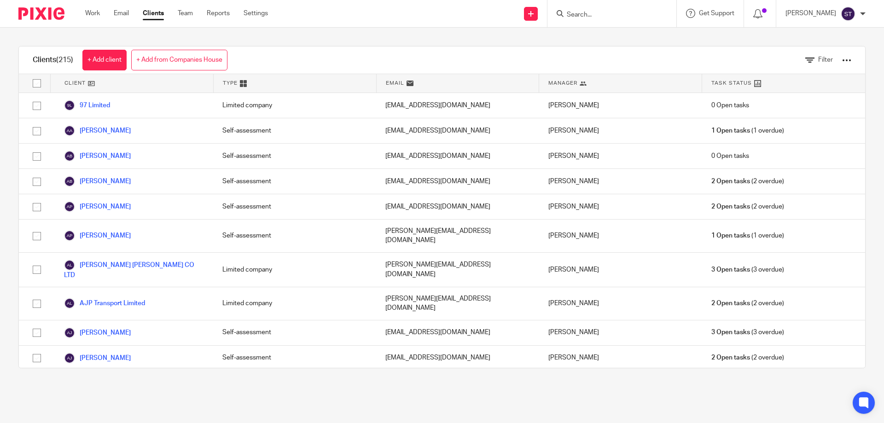 This screenshot has height=423, width=884. Describe the element at coordinates (608, 15) in the screenshot. I see `input: Search` at that location.